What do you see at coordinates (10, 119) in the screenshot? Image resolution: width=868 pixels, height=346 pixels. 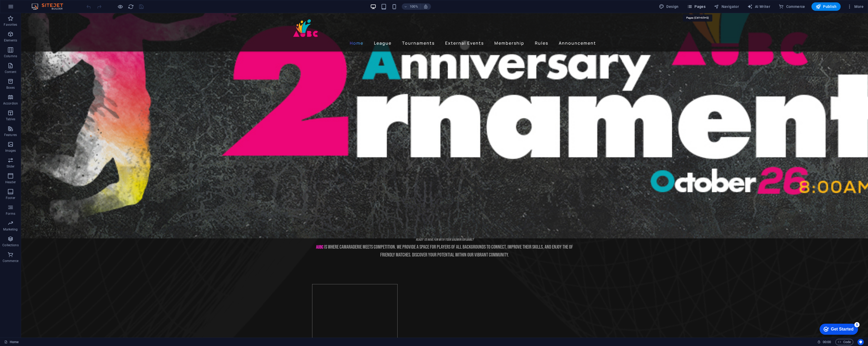 I see `p: Tables` at bounding box center [10, 119].